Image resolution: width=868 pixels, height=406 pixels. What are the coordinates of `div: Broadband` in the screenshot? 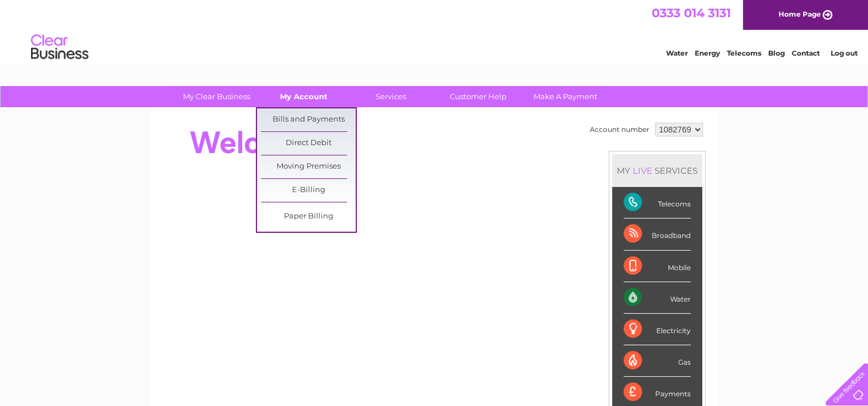 It's located at (657, 234).